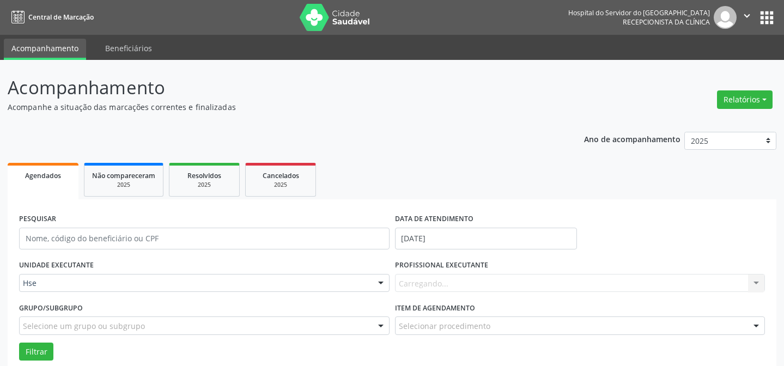 Image resolution: width=784 pixels, height=366 pixels. Describe the element at coordinates (61, 17) in the screenshot. I see `span: Central de Marcação` at that location.